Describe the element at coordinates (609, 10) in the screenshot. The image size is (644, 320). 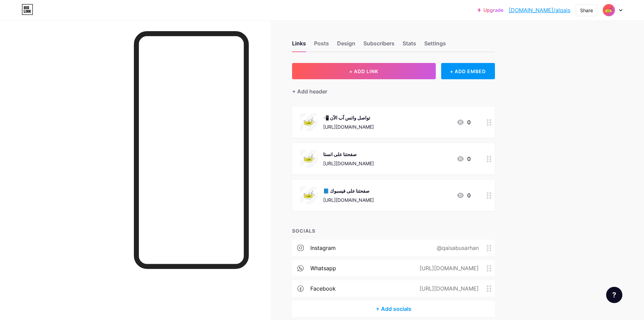
I see `img: jana abu sarhan` at that location.